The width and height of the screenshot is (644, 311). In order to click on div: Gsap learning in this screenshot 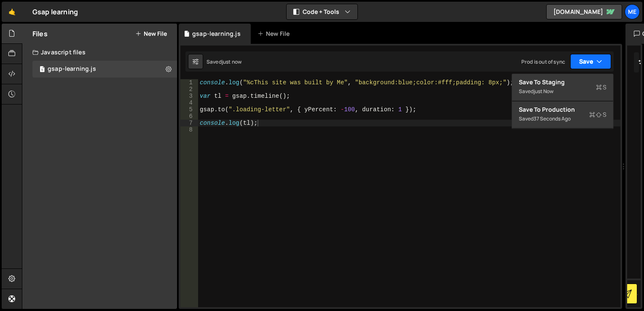, I will do `click(56, 12)`.